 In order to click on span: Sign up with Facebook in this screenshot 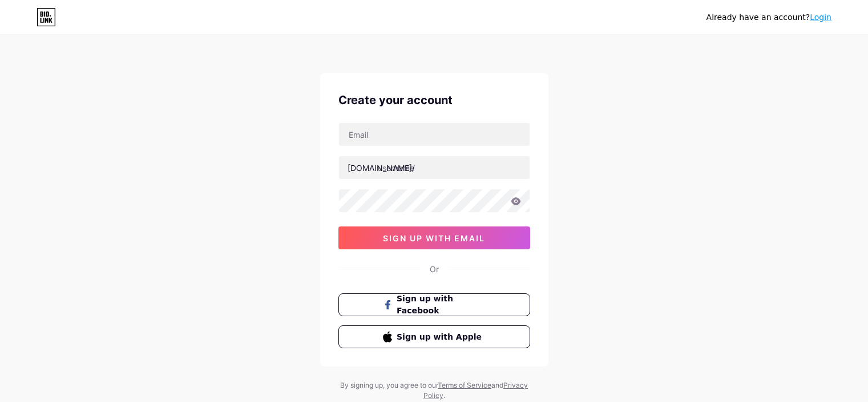, I will do `click(441, 305)`.